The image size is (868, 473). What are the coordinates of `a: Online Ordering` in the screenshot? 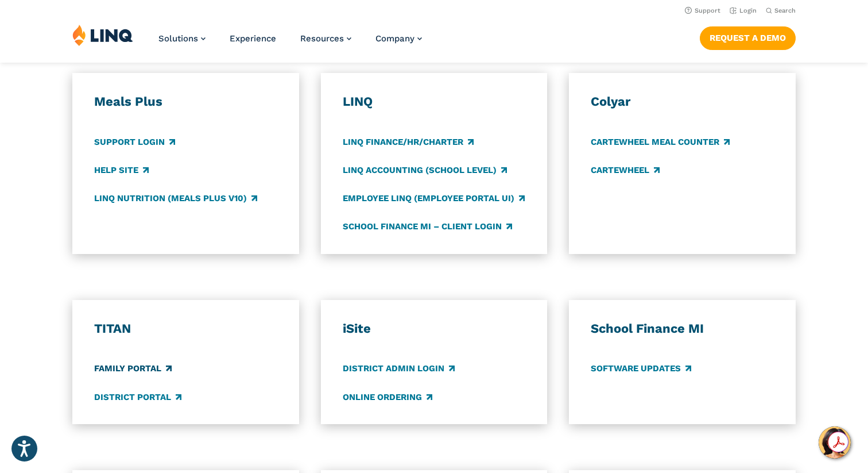 It's located at (388, 397).